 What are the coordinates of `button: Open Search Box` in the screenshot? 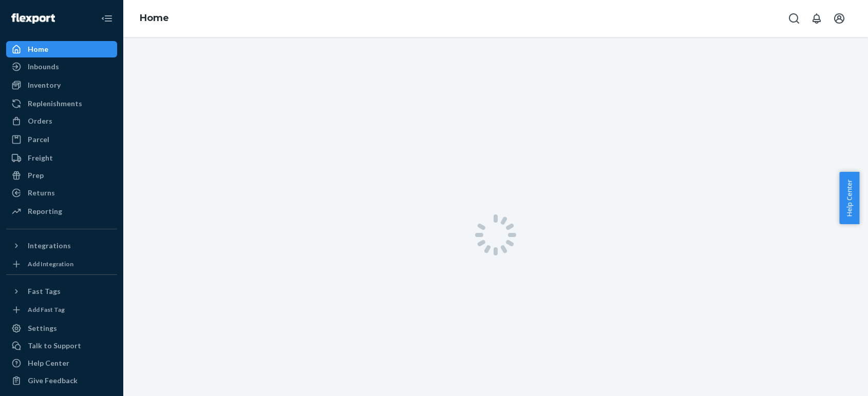 It's located at (794, 18).